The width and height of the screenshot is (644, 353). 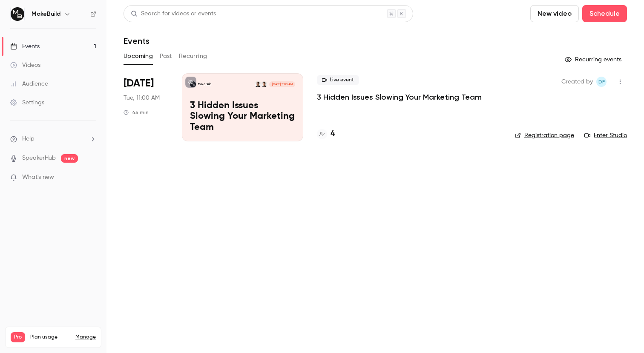 I want to click on span: Live event, so click(x=338, y=80).